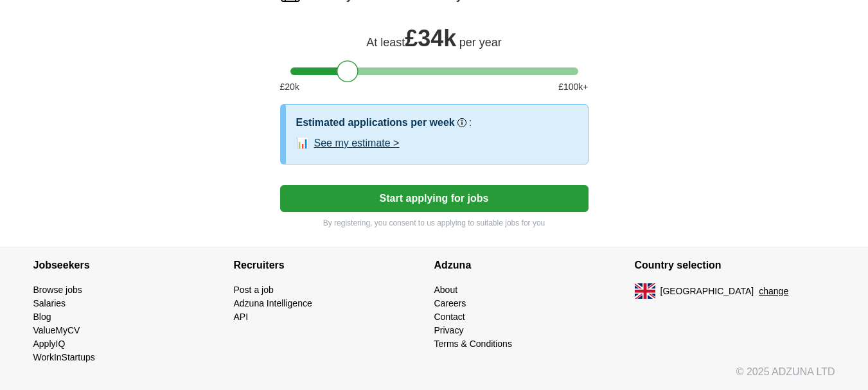  Describe the element at coordinates (773, 291) in the screenshot. I see `button: change` at that location.